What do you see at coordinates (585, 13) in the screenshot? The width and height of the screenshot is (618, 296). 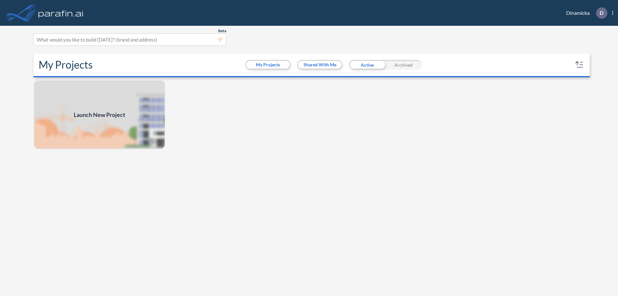 I see `div: Dinamicka` at bounding box center [585, 13].